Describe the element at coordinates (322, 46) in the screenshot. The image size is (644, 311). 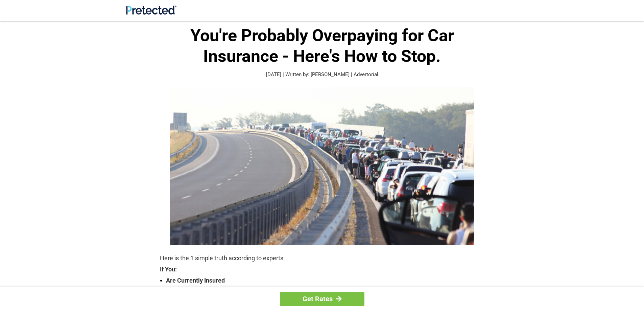
I see `h1: You're Probably Overpaying for Car Insurance - Here's How to Stop.` at that location.